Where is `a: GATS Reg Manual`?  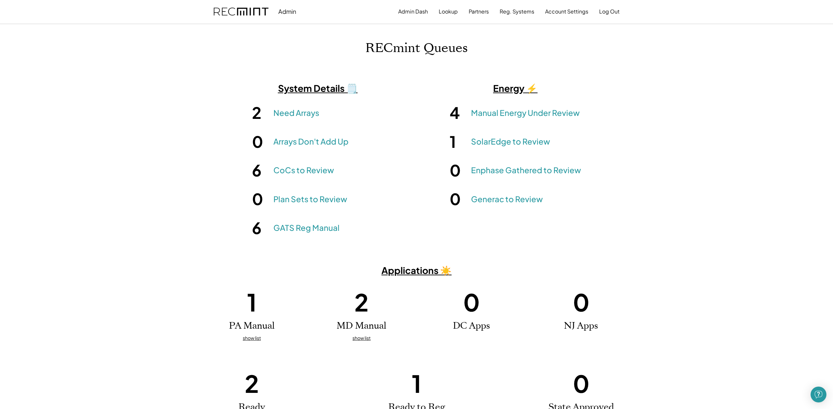
a: GATS Reg Manual is located at coordinates (306, 228).